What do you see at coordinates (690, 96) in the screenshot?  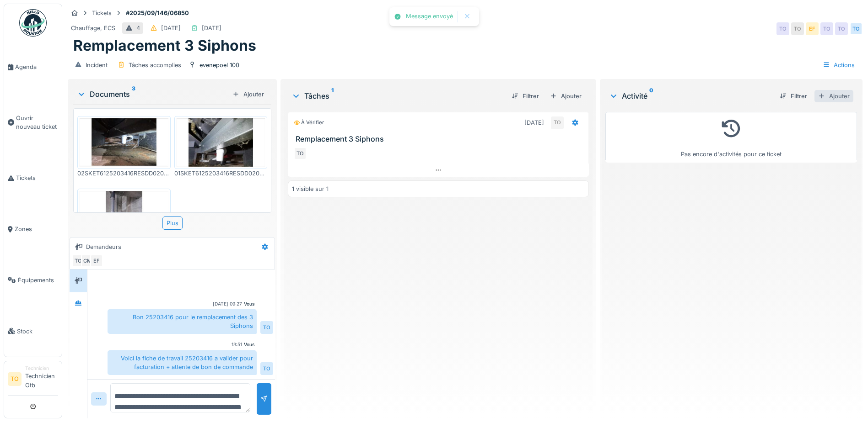 I see `div: Activité` at bounding box center [690, 96].